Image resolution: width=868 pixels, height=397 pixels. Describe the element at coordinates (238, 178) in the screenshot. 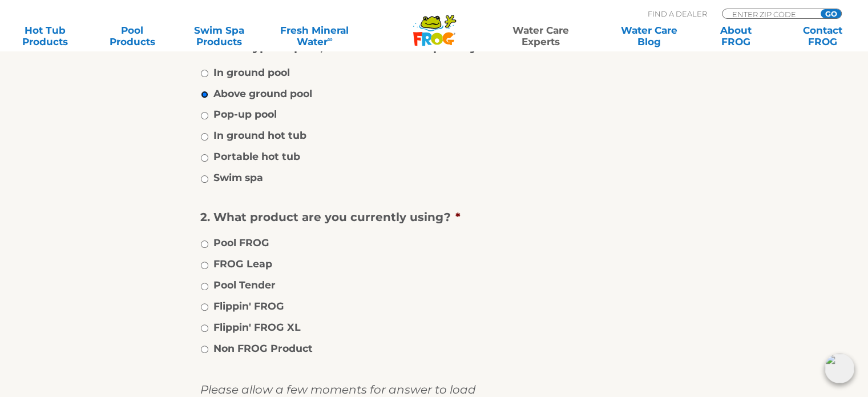

I see `label: Swim spa` at that location.